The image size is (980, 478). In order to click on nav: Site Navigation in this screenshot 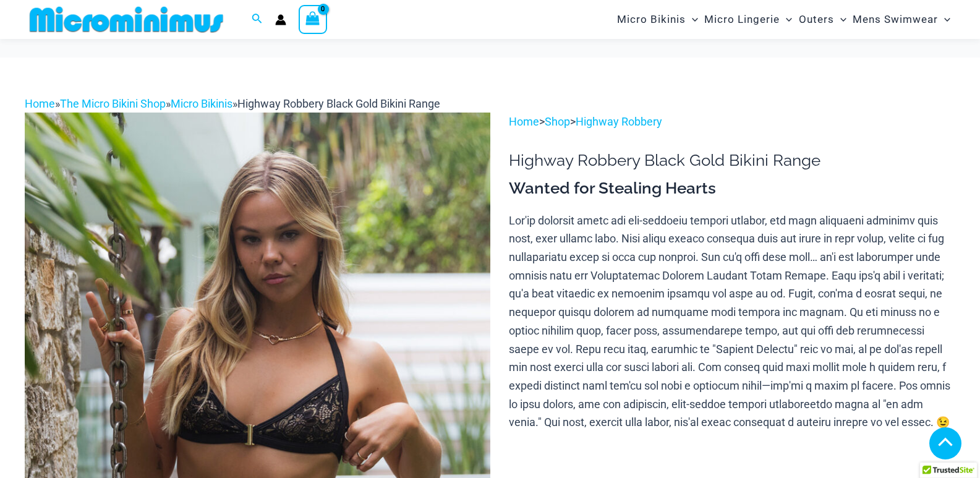, I will do `click(783, 20)`.